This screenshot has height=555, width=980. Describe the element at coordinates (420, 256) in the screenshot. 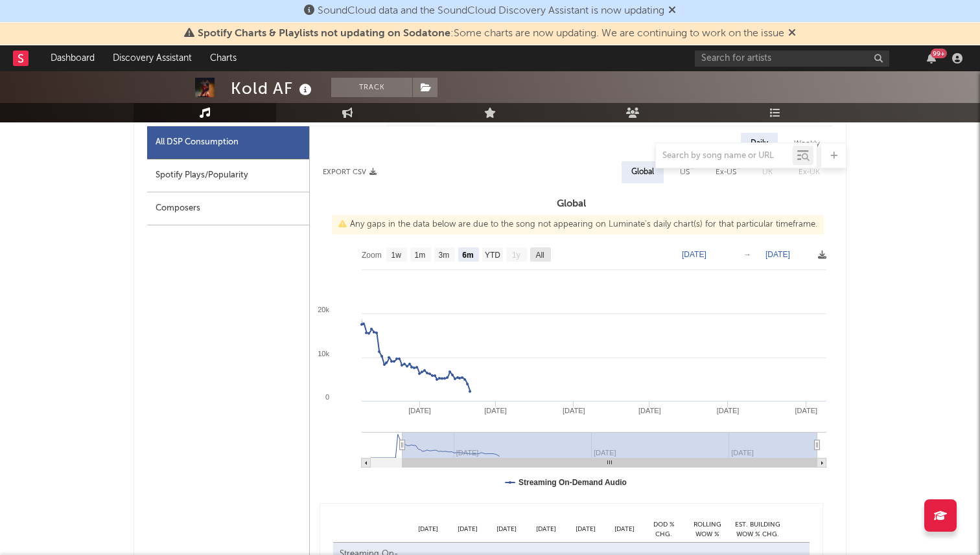

I see `text: 1m` at that location.